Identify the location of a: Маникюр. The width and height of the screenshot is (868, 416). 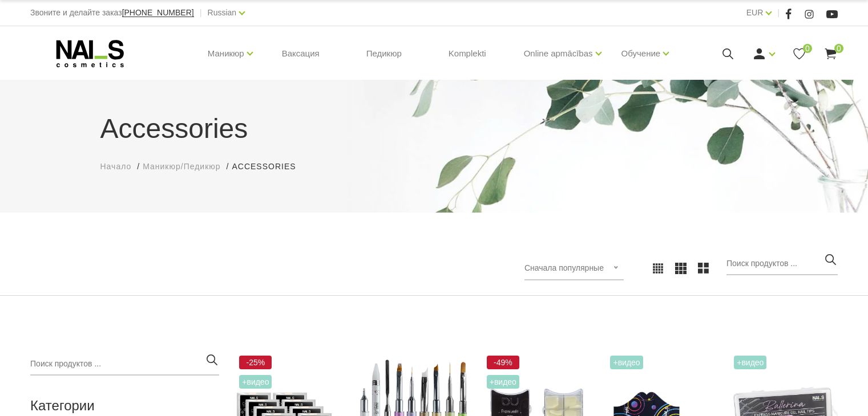
(226, 53).